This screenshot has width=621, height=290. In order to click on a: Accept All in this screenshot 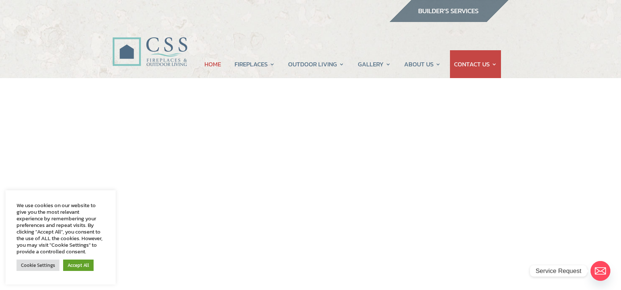, I will do `click(78, 266)`.